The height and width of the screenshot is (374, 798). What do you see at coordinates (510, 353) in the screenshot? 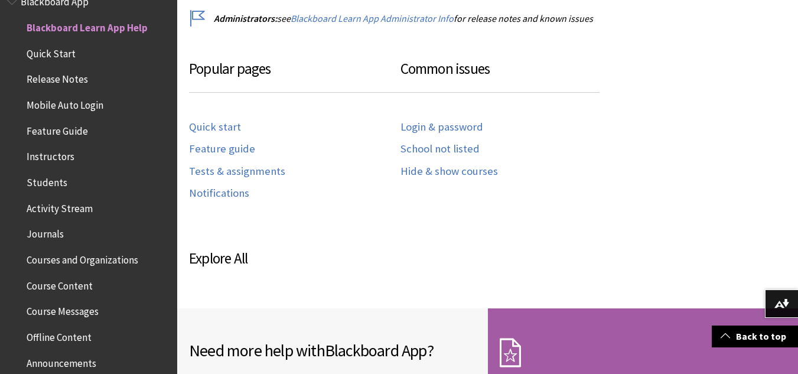
I see `img: Subscription Icon` at bounding box center [510, 353].